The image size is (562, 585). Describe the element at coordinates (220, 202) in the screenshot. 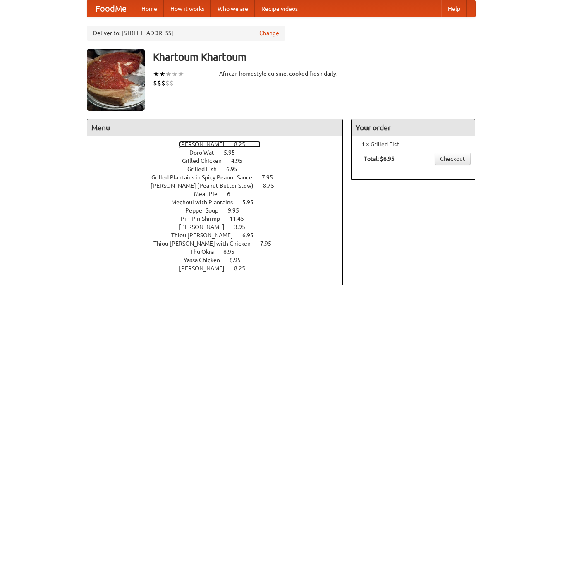

I see `a: Mechoui with Plantains 5.95` at that location.